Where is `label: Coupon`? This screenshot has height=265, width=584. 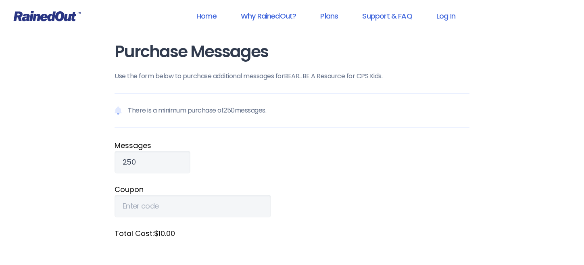 label: Coupon is located at coordinates (292, 189).